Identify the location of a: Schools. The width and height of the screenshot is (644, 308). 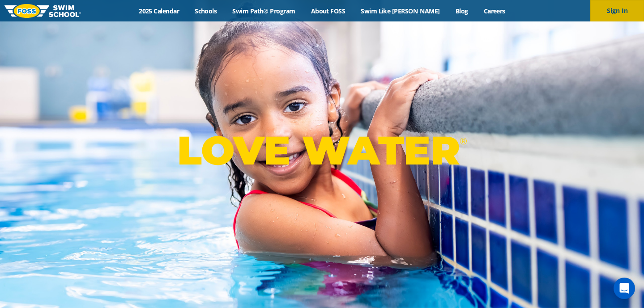
(206, 11).